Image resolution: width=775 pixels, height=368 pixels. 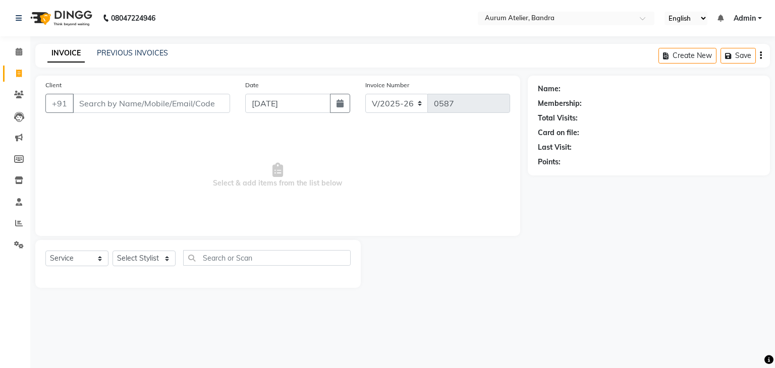 I want to click on div: Membership:, so click(x=560, y=103).